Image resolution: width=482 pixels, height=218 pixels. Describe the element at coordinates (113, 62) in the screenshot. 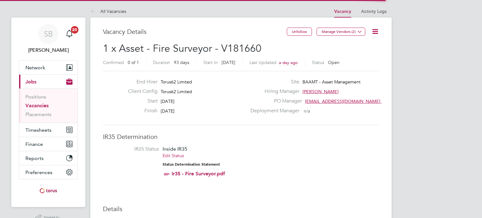

I see `label: Confirmed` at that location.